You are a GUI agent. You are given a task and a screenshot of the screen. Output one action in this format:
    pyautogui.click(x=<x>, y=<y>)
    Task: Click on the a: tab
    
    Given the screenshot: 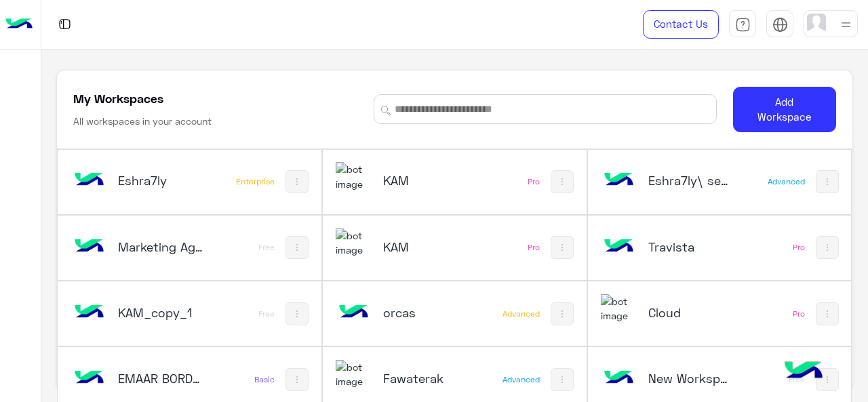 What is the action you would take?
    pyautogui.click(x=743, y=24)
    